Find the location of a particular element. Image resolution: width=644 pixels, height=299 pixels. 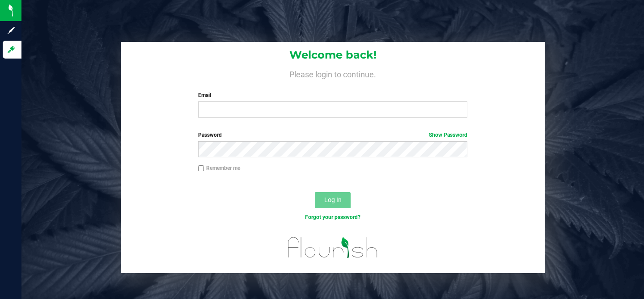

button: Log In is located at coordinates (332, 200).